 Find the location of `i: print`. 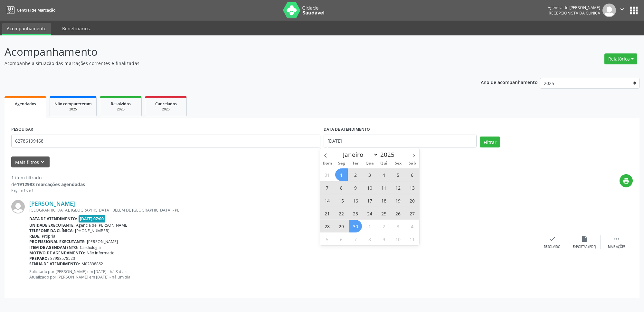

i: print is located at coordinates (626, 181).